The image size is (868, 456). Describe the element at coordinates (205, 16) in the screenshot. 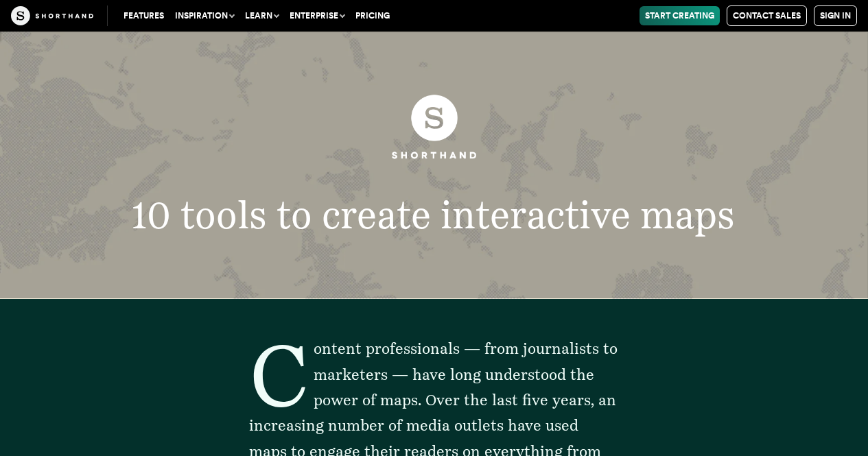

I see `button: Inspiration` at that location.